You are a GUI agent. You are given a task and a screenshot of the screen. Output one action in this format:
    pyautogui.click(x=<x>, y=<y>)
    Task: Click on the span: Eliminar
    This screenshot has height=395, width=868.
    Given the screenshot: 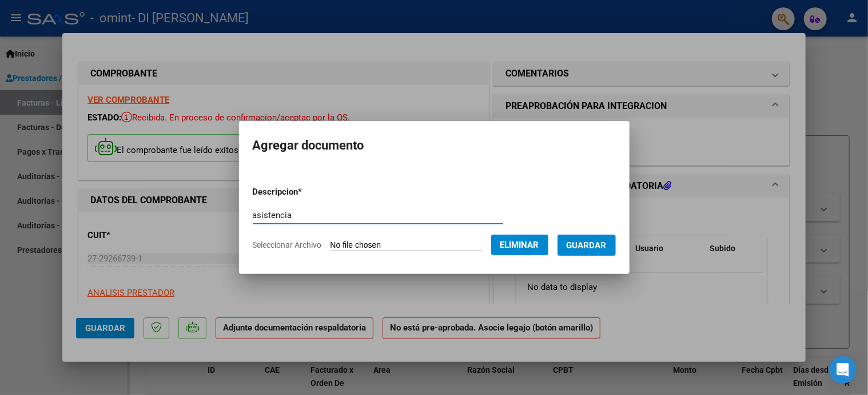 What is the action you would take?
    pyautogui.click(x=519, y=245)
    